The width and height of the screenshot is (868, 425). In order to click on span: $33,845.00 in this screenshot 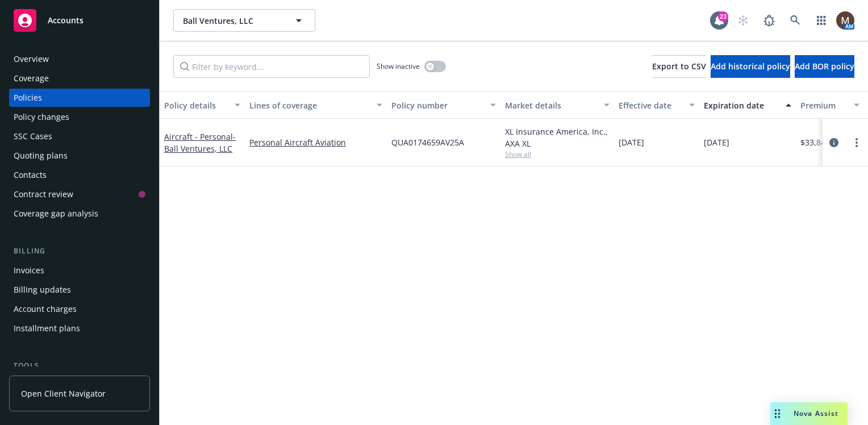, I will do `click(821, 142)`.